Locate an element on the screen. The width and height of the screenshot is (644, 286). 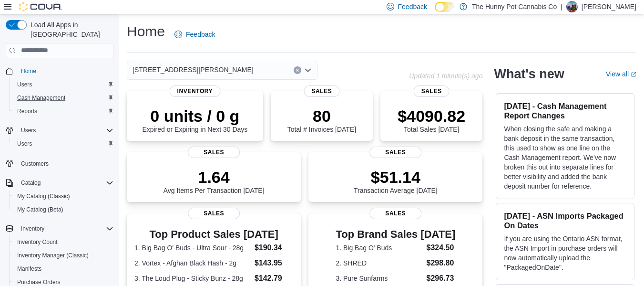
svg: External link is located at coordinates (634, 75).